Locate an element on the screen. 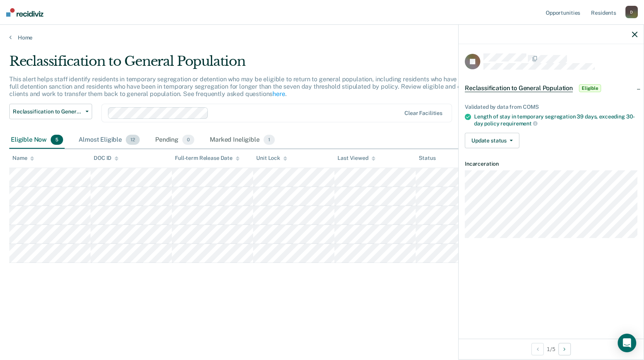 This screenshot has height=360, width=644. button: Next Opportunity is located at coordinates (565, 349).